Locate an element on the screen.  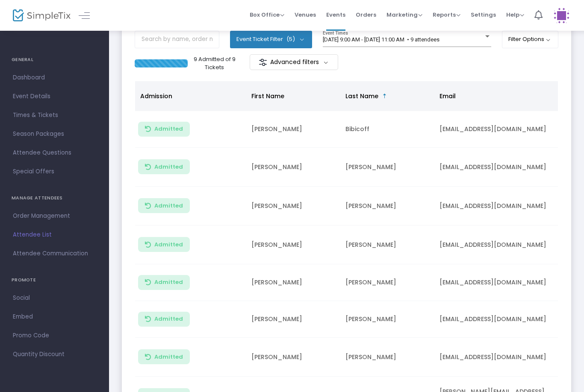
span: Special Offers is located at coordinates (54, 172).